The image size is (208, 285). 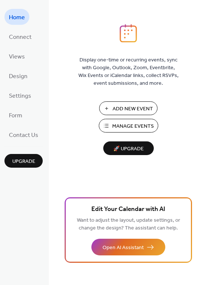 What do you see at coordinates (17, 17) in the screenshot?
I see `span: Home` at bounding box center [17, 17].